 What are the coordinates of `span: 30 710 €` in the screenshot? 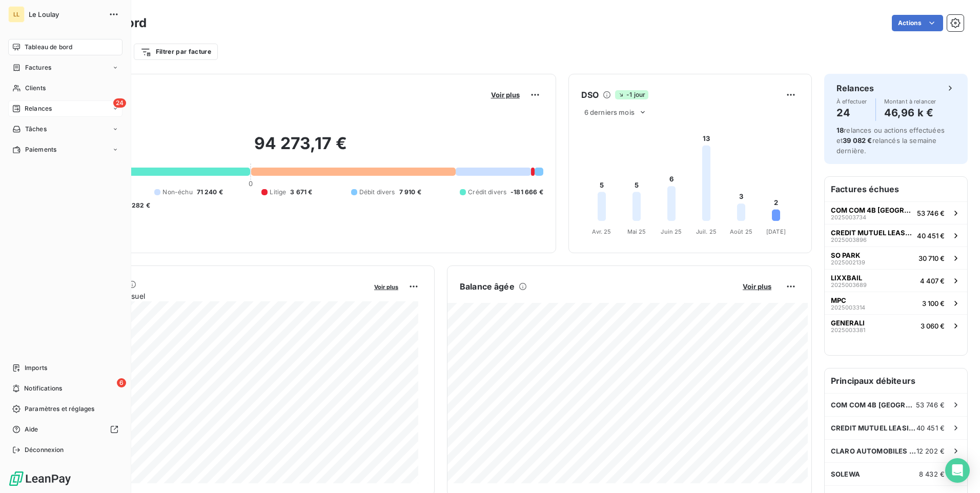 It's located at (931, 258).